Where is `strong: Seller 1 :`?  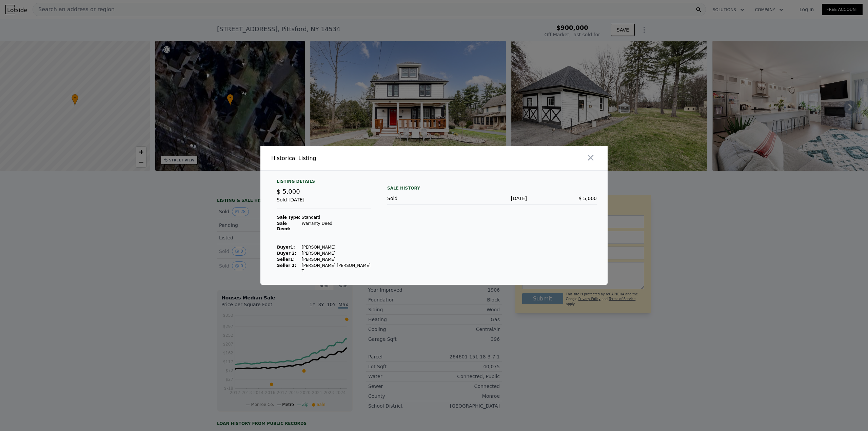 strong: Seller 1 : is located at coordinates (286, 259).